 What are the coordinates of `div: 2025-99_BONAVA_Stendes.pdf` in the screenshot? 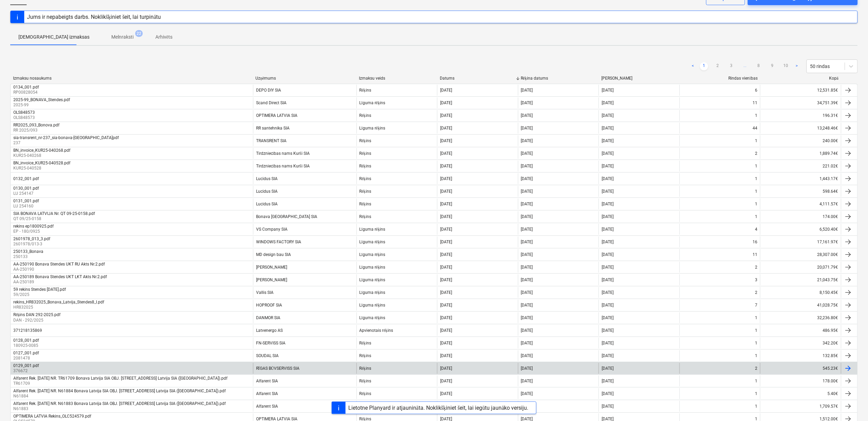 It's located at (42, 99).